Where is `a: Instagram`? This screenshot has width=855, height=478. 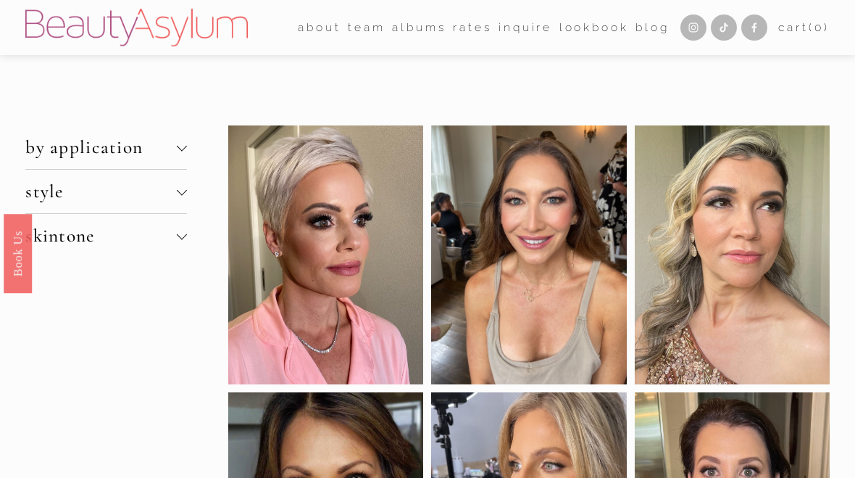 a: Instagram is located at coordinates (694, 28).